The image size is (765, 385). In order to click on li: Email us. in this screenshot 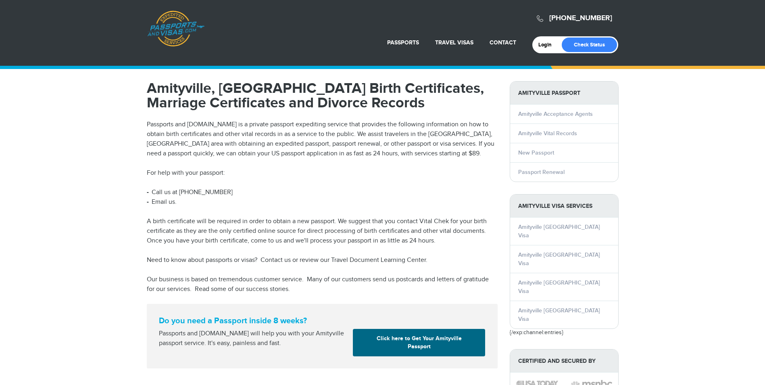, I will do `click(322, 202)`.